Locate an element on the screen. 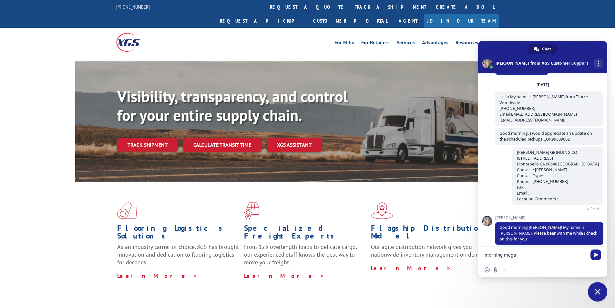 The width and height of the screenshot is (615, 308). a: Join Our Team is located at coordinates (462, 21).